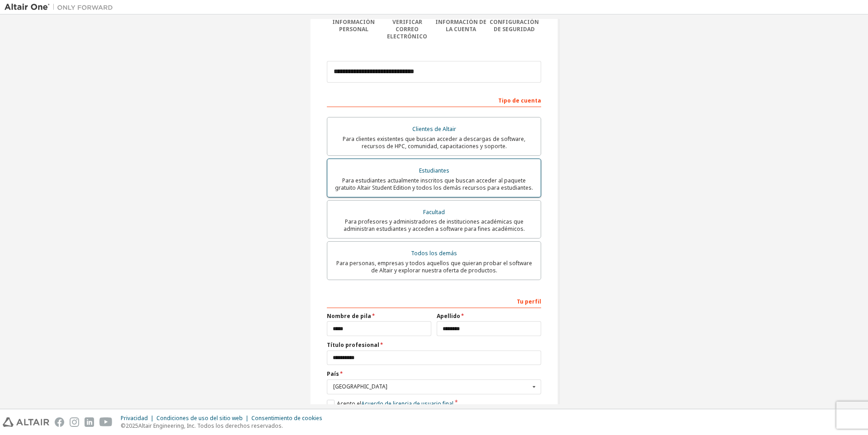 The height and width of the screenshot is (435, 868). Describe the element at coordinates (132, 426) in the screenshot. I see `font: 2025` at that location.